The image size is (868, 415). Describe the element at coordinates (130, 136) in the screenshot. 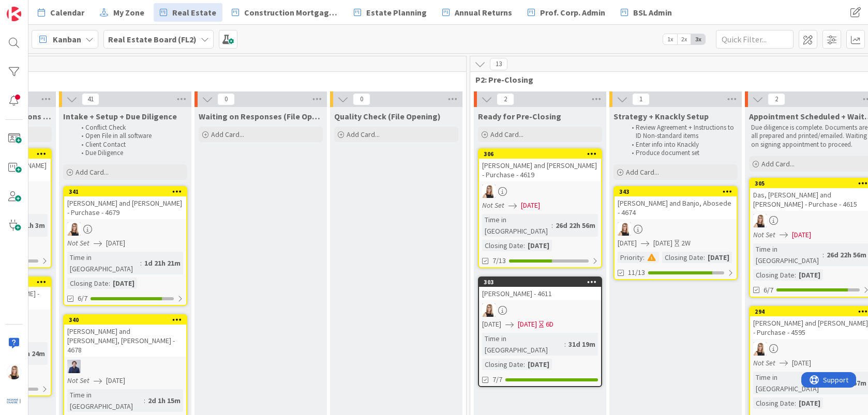

I see `li: Open File in all software` at that location.